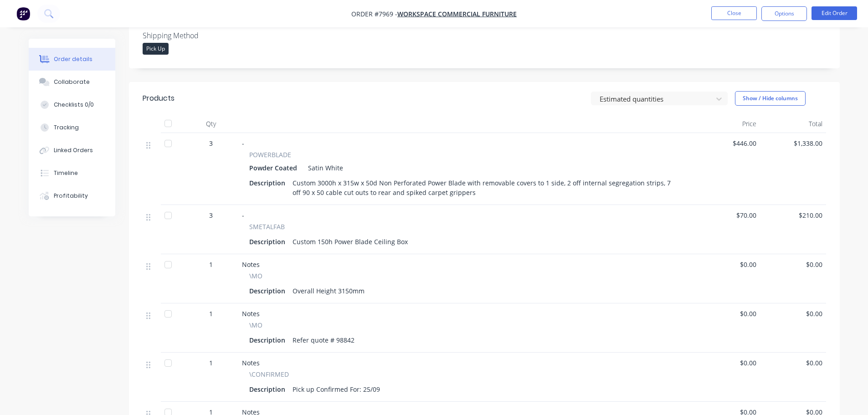  Describe the element at coordinates (72, 82) in the screenshot. I see `div: Collaborate` at that location.